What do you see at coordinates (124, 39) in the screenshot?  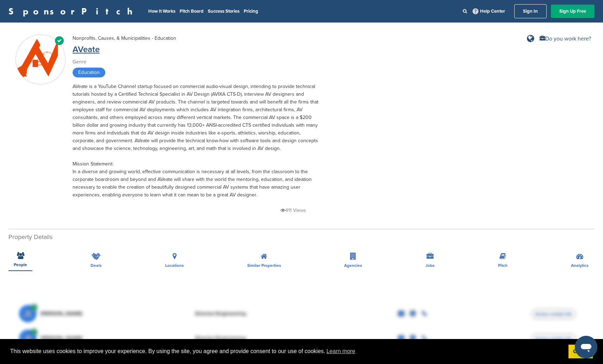 I see `div: Nonprofits, Causes, & Municipalities - Education` at bounding box center [124, 39].